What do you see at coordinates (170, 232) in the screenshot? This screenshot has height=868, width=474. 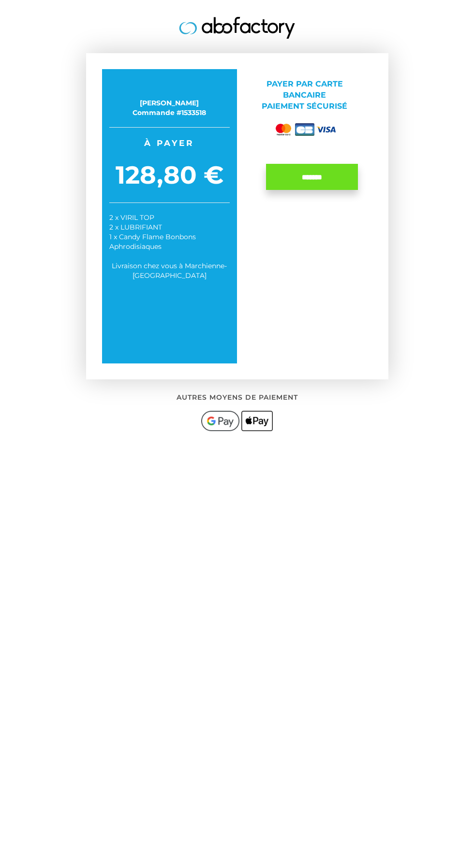 I see `div: 2 x VIRIL TOP 2 x LUBRIFIANT 1 x Candy Flame Bonbons Aphrodisiaques` at bounding box center [170, 232].